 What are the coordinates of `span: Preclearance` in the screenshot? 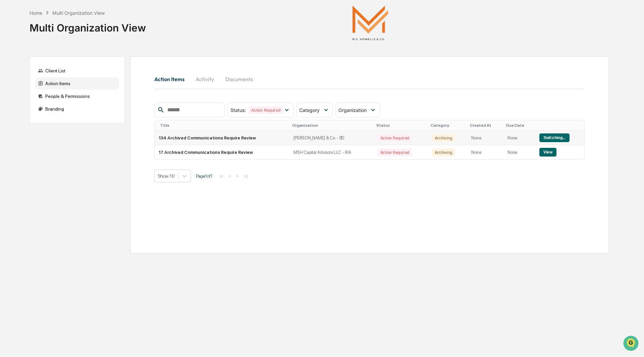 It's located at (28, 88).